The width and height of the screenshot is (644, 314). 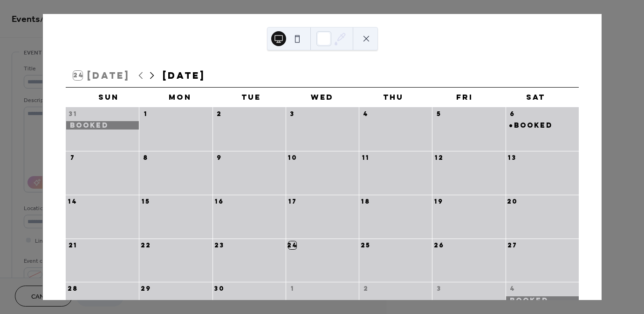 I want to click on div: 14, so click(x=72, y=201).